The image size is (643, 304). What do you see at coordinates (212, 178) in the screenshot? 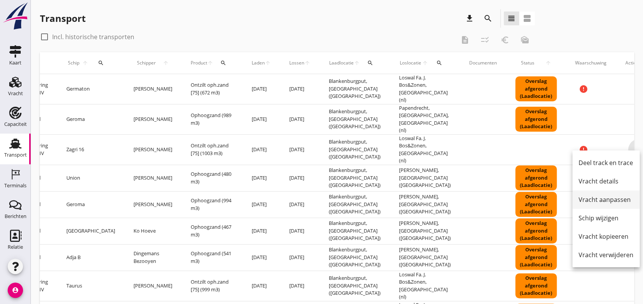
I see `td: Ophoogzand (480 m3)` at bounding box center [212, 178].